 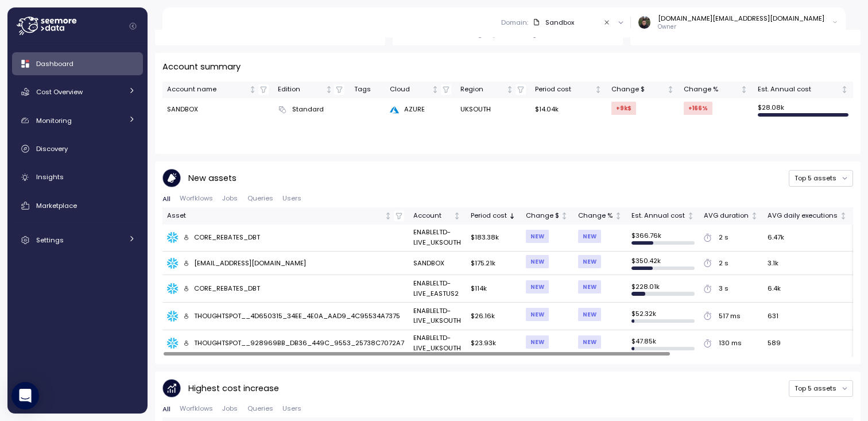 I want to click on div: Region, so click(x=482, y=90).